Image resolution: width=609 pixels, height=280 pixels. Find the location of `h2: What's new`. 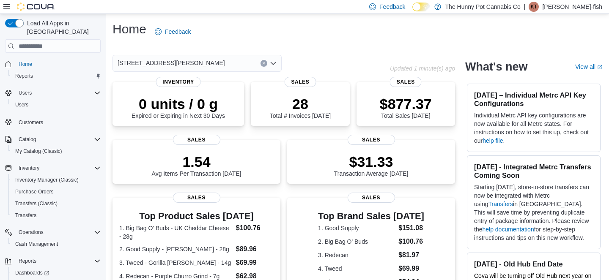

h2: What's new is located at coordinates (496, 67).